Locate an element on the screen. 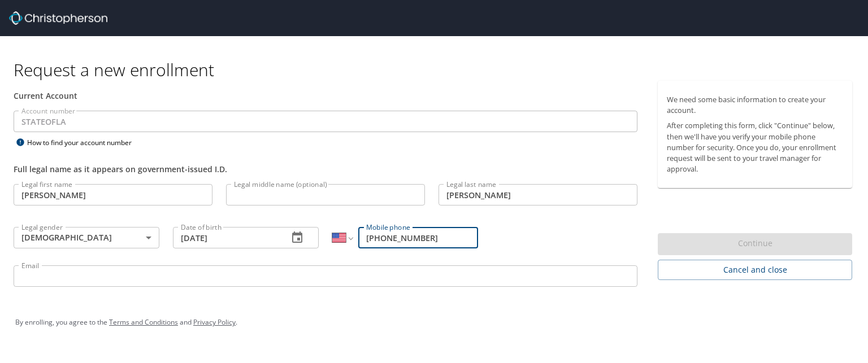  p: We need some basic information to create your account. is located at coordinates (754, 105).